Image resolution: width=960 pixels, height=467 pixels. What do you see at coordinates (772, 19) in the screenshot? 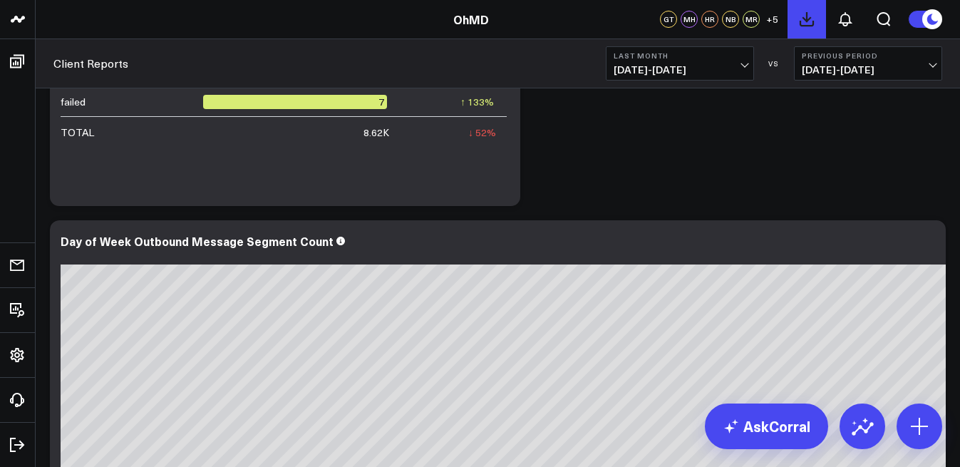
I see `button: +5` at bounding box center [772, 19].